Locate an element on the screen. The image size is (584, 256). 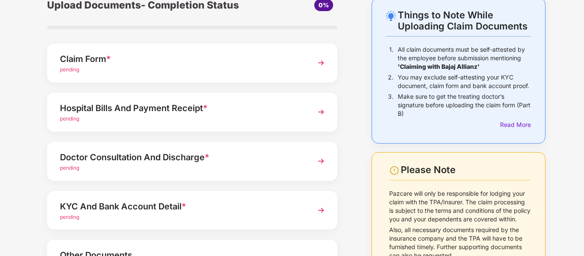
img: svg+xml;base64,PHN2ZyBpZD0iV2FybmluZ18tXzI0eDI0IiBkYXRhLW5hbWU9Ildhcm5pbmcgLSAyNHgyNCIgeG1sbnM9Im... is located at coordinates (394, 171).